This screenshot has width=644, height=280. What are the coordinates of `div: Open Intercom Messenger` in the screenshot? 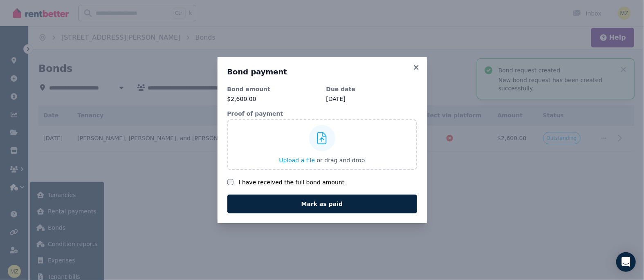 It's located at (626, 262).